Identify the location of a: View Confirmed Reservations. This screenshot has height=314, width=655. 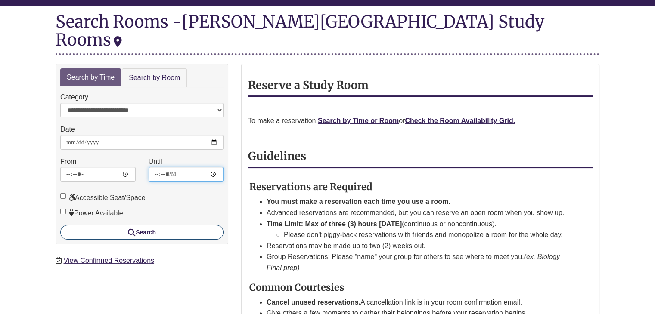
(109, 261).